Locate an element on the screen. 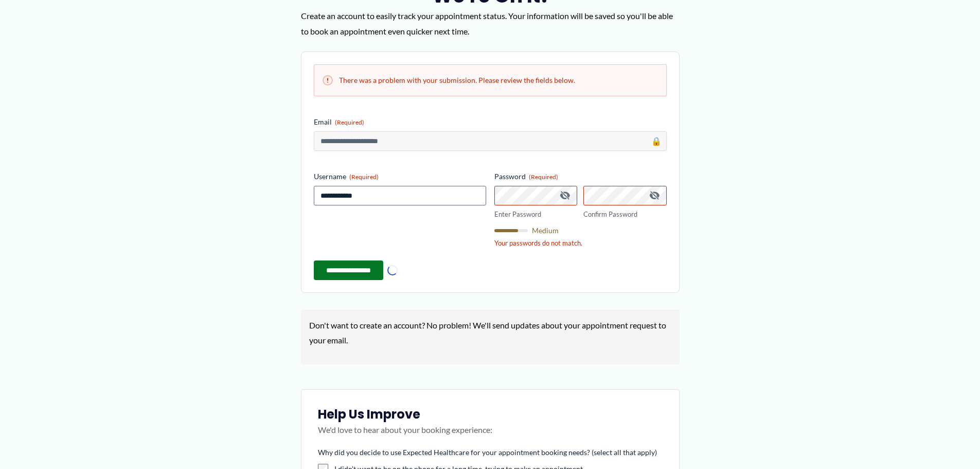 This screenshot has width=980, height=469. p: We'd love to hear about your booking experience: is located at coordinates (490, 435).